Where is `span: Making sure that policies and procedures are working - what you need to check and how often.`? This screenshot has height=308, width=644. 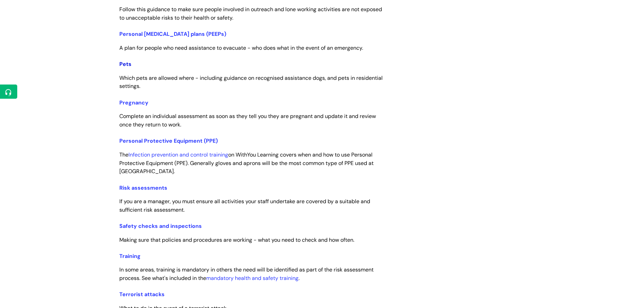
span: Making sure that policies and procedures are working - what you need to check and how often. is located at coordinates (237, 240).